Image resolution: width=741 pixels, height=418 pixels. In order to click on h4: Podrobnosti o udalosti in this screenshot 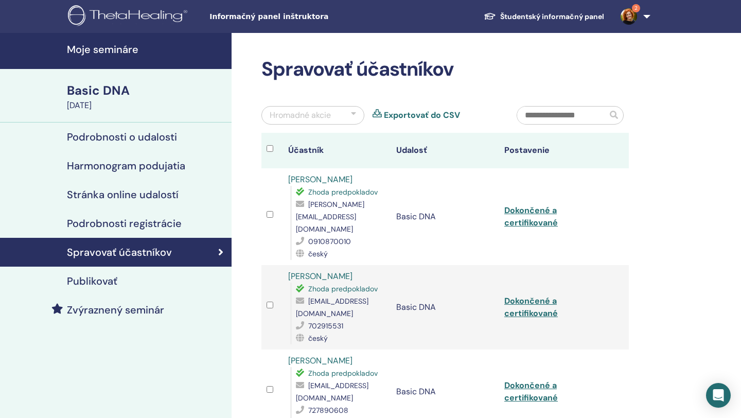, I will do `click(122, 137)`.